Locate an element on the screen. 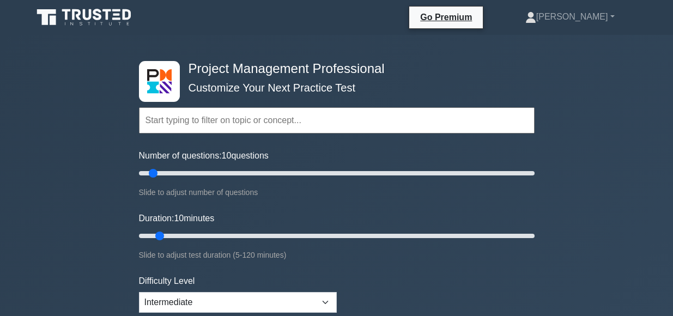  label: Difficulty Level is located at coordinates (167, 281).